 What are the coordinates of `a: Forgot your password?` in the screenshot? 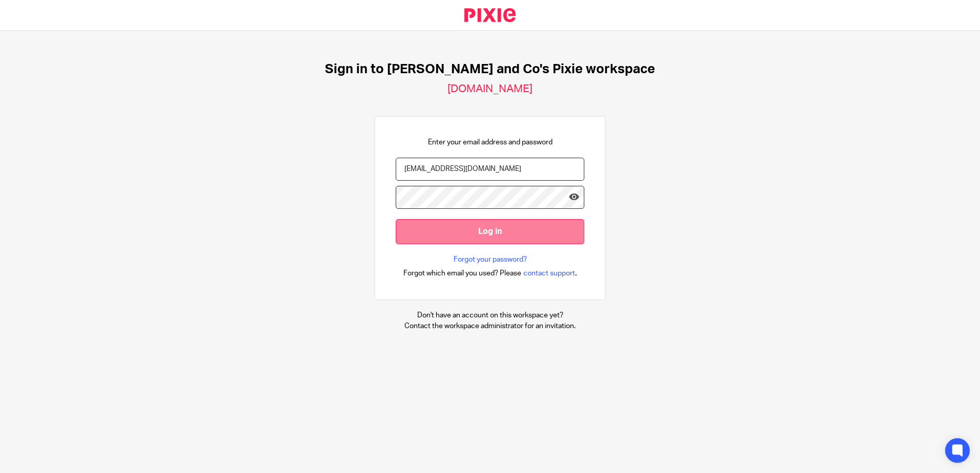 It's located at (490, 259).